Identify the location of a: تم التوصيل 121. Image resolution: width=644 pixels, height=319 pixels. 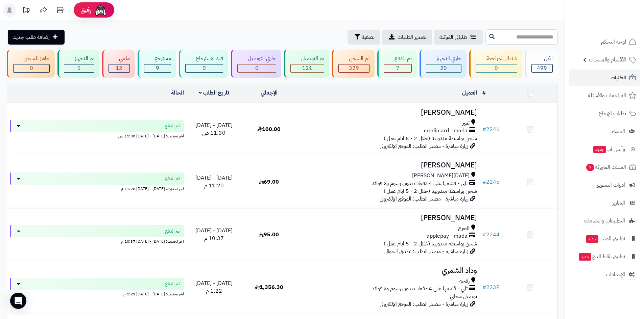
(306, 64).